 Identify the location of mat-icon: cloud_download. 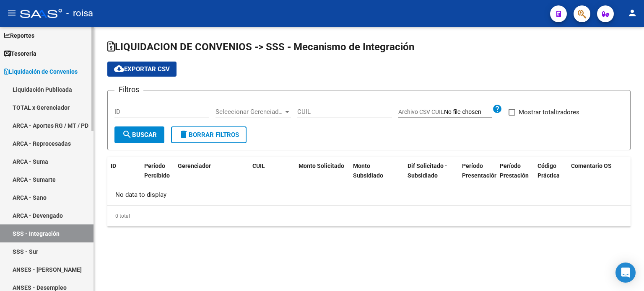
(119, 69).